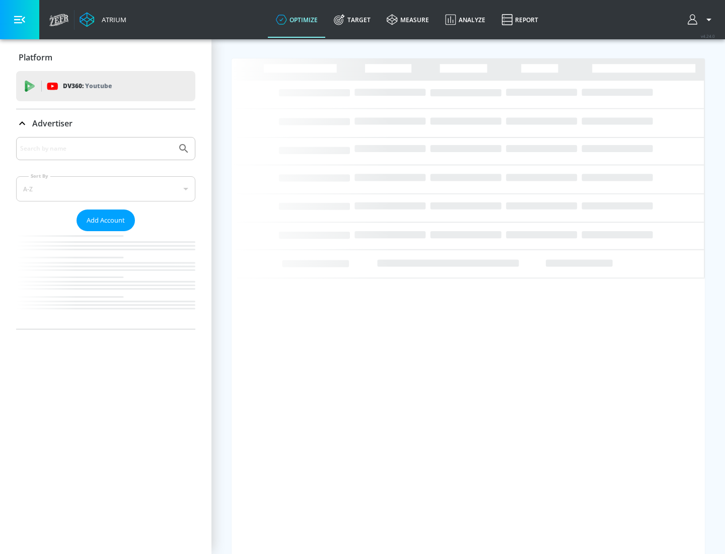 The height and width of the screenshot is (554, 725). I want to click on div: DV360: Youtube, so click(106, 86).